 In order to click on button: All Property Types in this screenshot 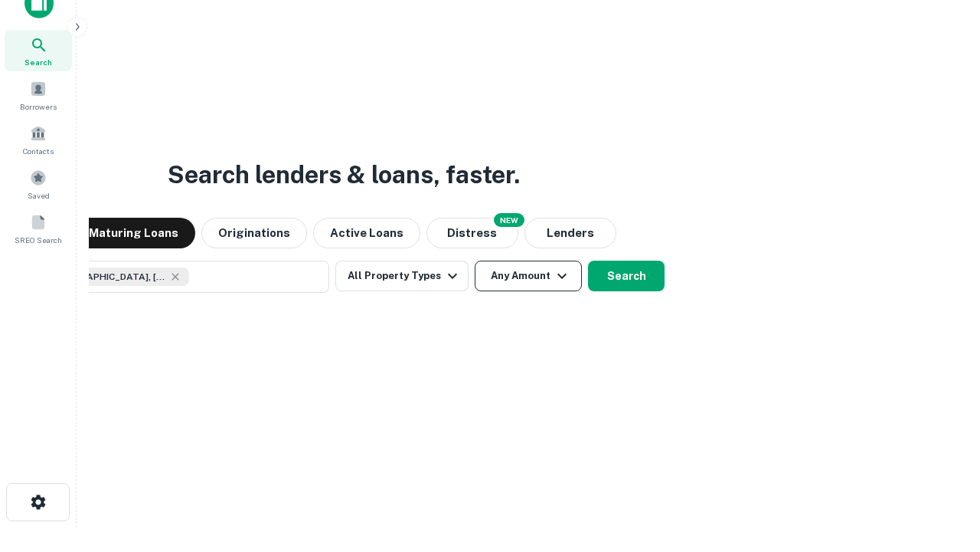, I will do `click(402, 276)`.